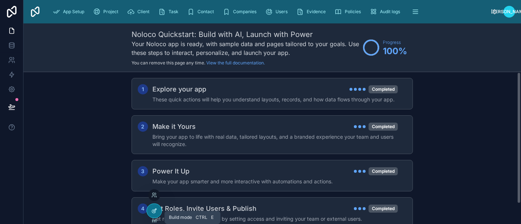 The height and width of the screenshot is (224, 521). What do you see at coordinates (245, 34) in the screenshot?
I see `h1: Noloco Quickstart: Build with AI, Launch with Power` at bounding box center [245, 34].